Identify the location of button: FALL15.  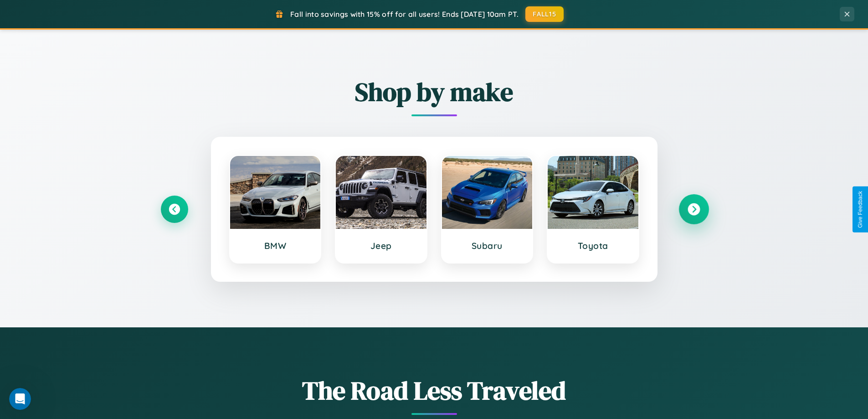
(545, 14).